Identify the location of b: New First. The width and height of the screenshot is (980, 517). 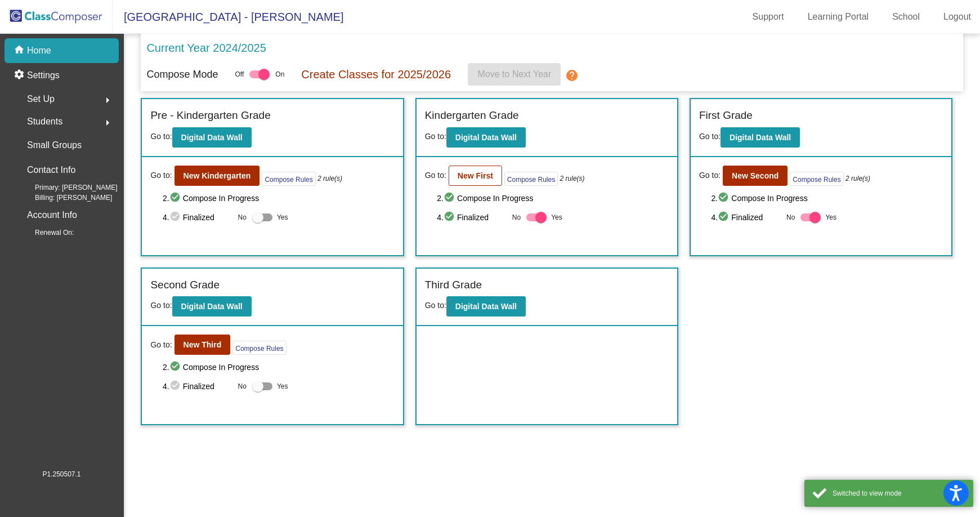
(475, 176).